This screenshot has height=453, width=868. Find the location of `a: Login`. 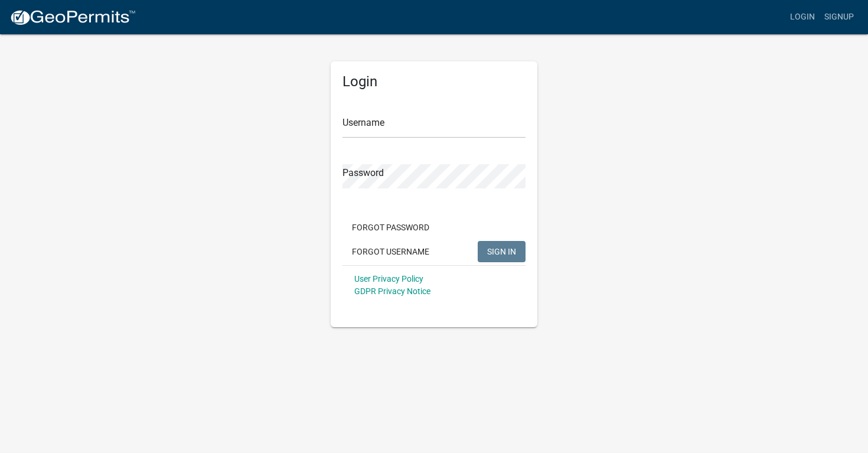

a: Login is located at coordinates (802, 17).